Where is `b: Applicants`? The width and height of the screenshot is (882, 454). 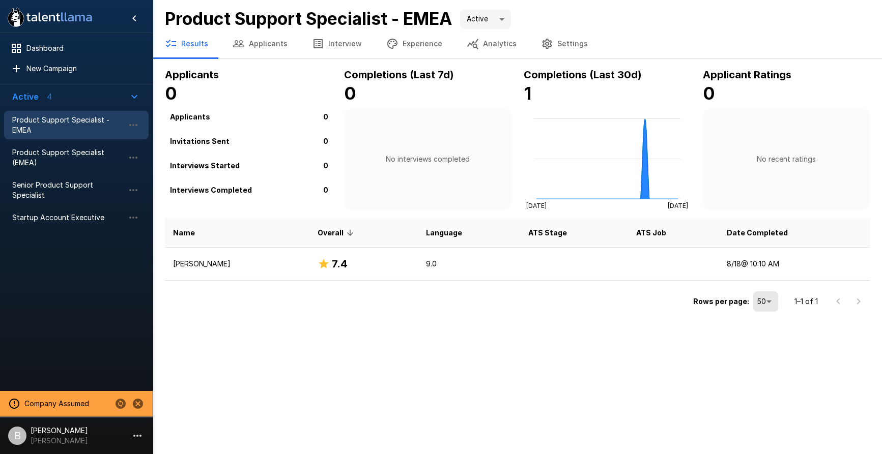 b: Applicants is located at coordinates (192, 75).